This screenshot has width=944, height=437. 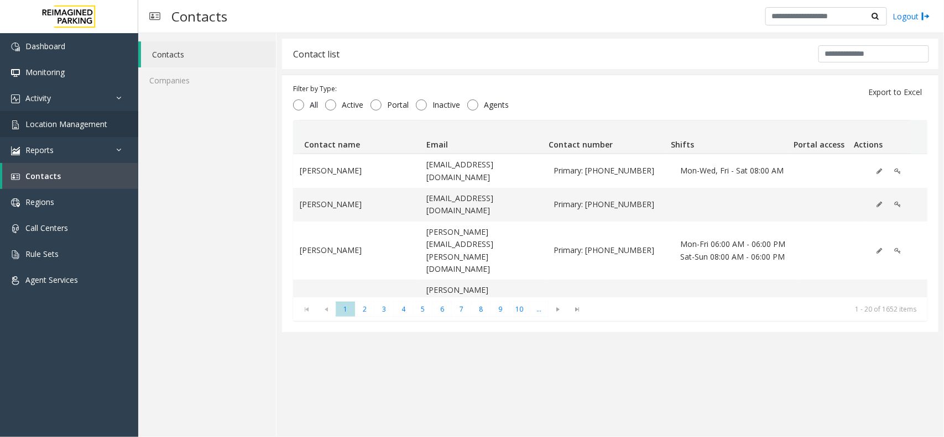 I want to click on span: Dashboard, so click(x=45, y=46).